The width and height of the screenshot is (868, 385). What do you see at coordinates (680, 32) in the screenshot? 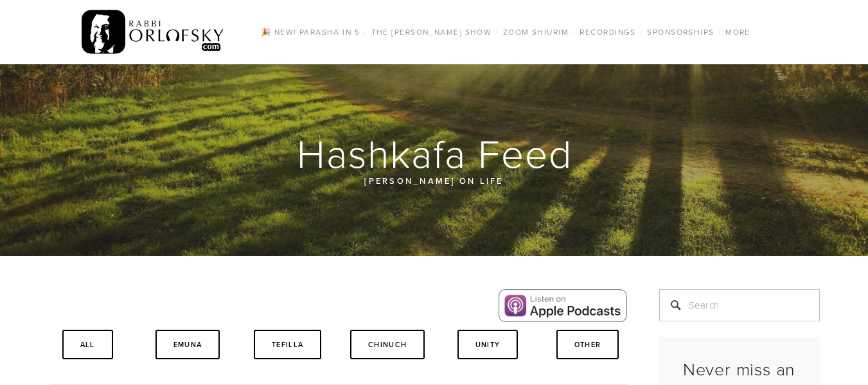
I see `a: Sponsorships` at bounding box center [680, 32].